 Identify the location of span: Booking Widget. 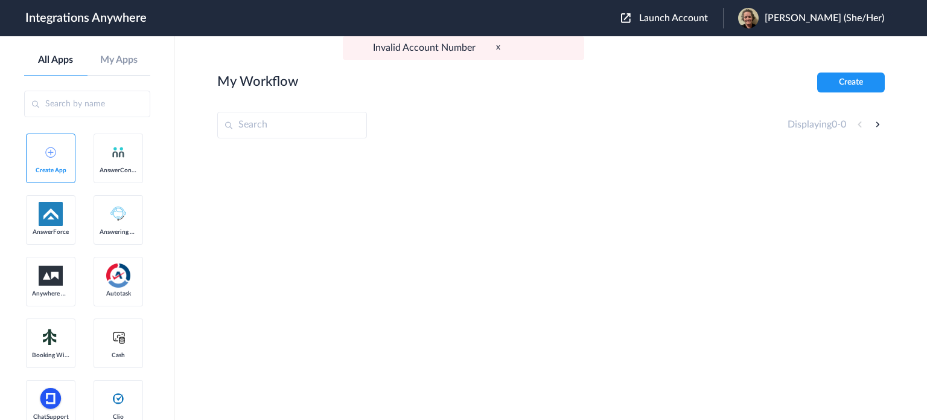
(51, 355).